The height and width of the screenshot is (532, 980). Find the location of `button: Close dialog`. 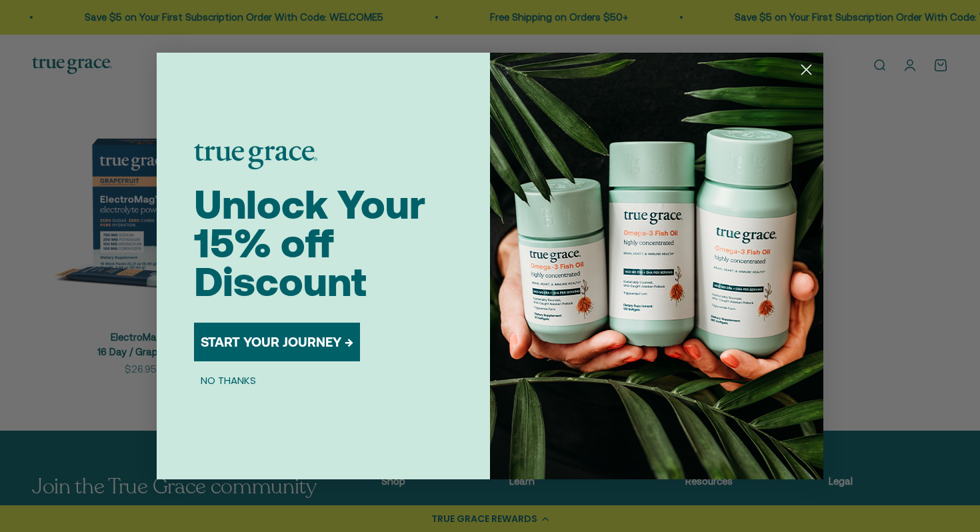

button: Close dialog is located at coordinates (806, 69).